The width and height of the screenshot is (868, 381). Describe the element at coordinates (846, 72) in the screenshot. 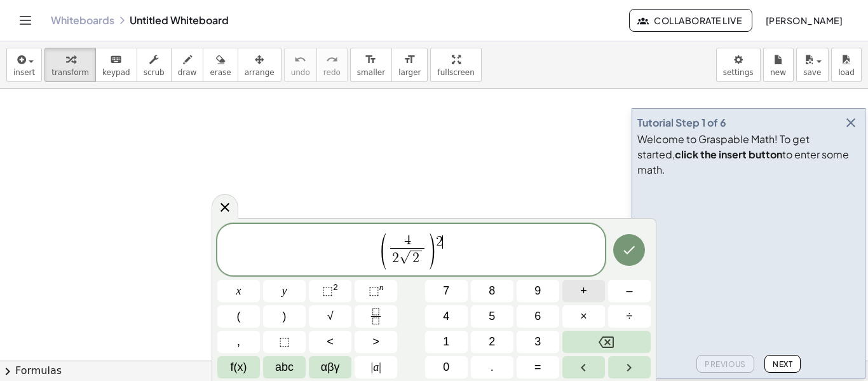

I see `span: load` at that location.